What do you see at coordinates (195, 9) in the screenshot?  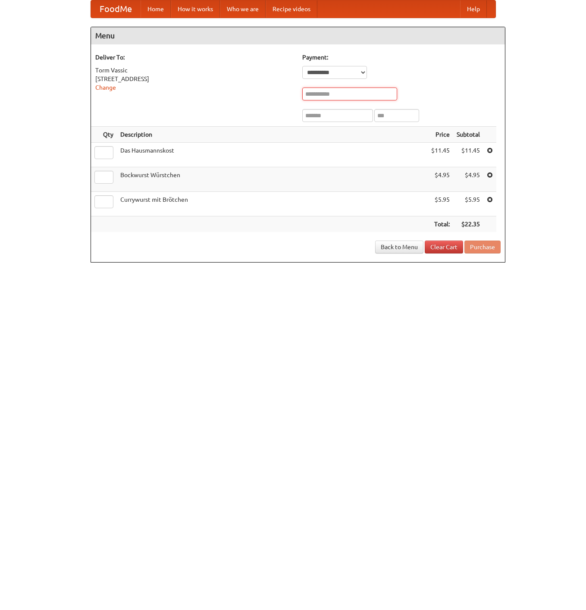 I see `a: How it works` at bounding box center [195, 9].